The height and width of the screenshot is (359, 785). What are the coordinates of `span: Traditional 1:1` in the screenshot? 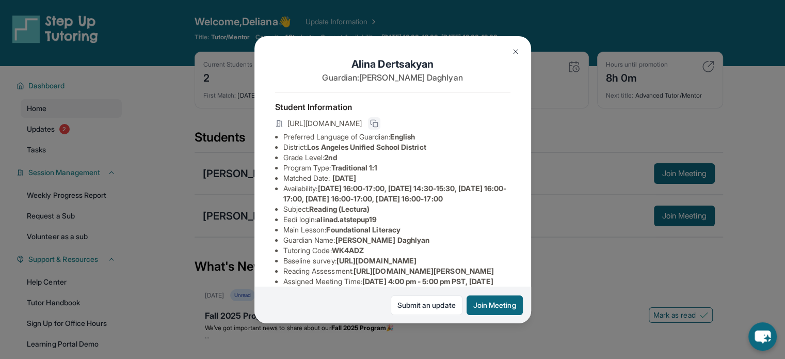 It's located at (354, 167).